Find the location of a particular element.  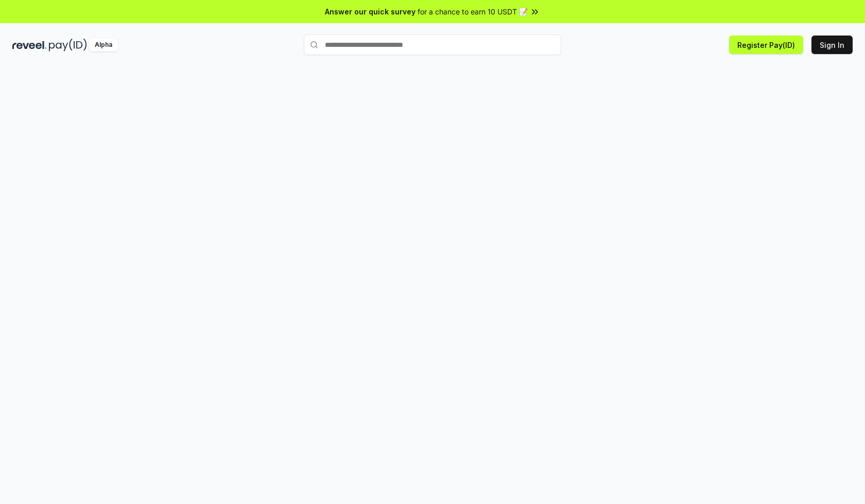

img: reveel_dark is located at coordinates (29, 45).